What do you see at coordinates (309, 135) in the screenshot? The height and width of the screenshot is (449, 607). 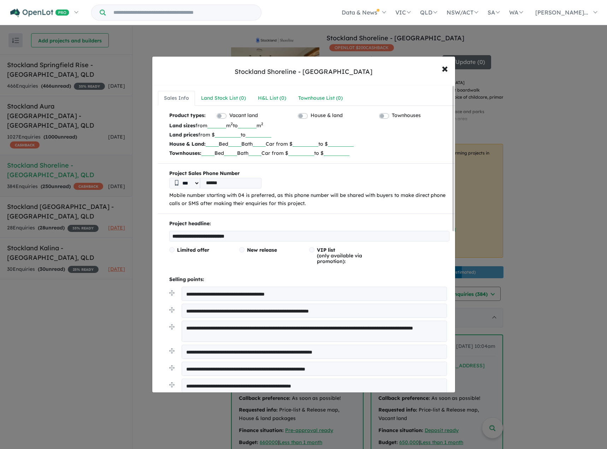 I see `p: from $ to` at bounding box center [309, 135].